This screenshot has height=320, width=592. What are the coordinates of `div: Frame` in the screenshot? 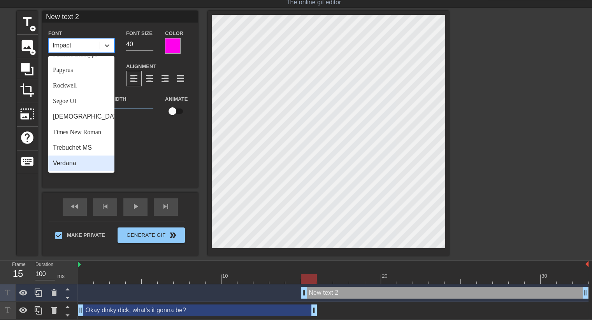 It's located at (18, 272).